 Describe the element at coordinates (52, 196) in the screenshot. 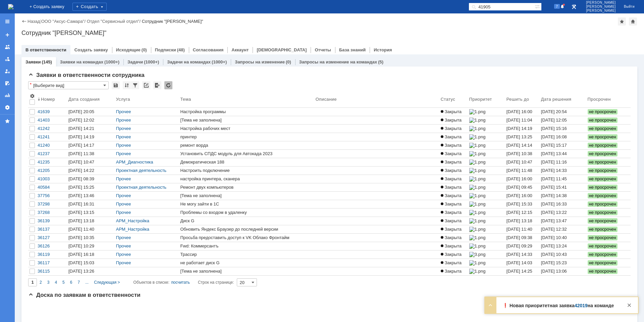

I see `a: 37756` at that location.